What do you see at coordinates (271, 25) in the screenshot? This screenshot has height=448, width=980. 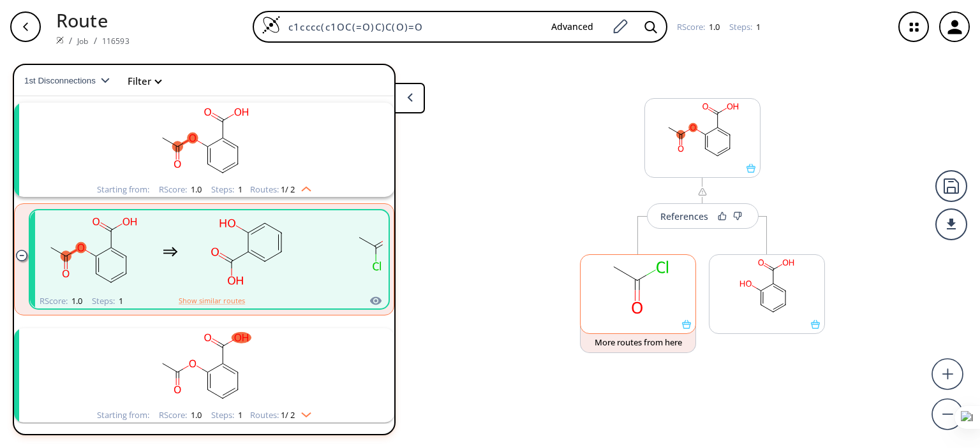 I see `img: Logo Spaya` at bounding box center [271, 25].